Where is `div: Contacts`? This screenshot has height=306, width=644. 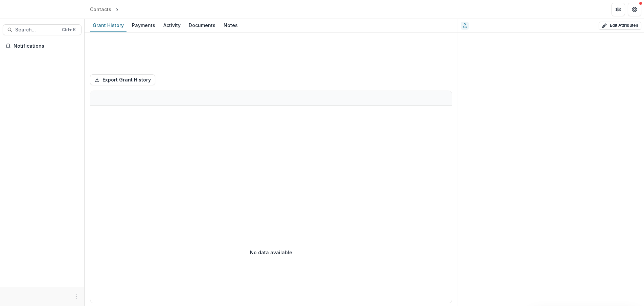
div: Contacts is located at coordinates (100, 9).